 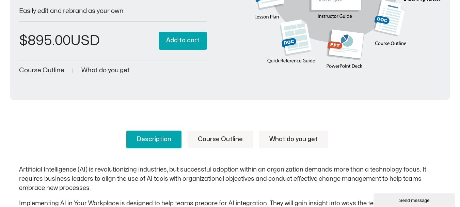 What do you see at coordinates (45, 41) in the screenshot?
I see `bdi: 895.00` at bounding box center [45, 41].